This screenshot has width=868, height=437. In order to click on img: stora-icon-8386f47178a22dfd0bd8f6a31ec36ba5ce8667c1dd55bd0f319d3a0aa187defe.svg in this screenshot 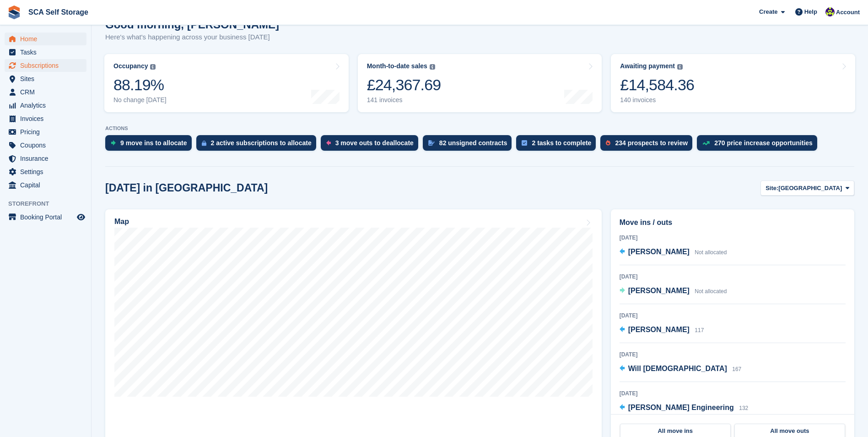, I will do `click(15, 13)`.